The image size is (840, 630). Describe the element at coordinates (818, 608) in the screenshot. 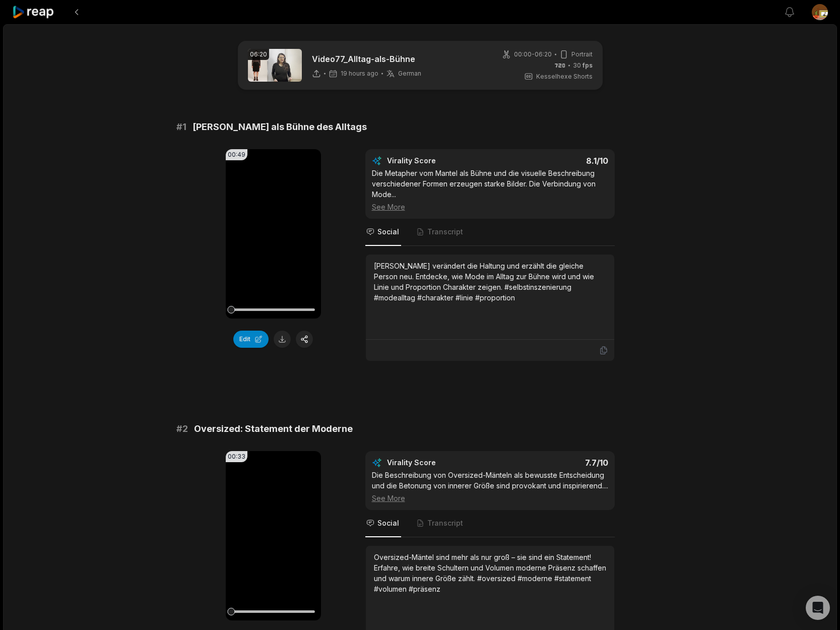

I see `div: Open Intercom Messenger` at that location.